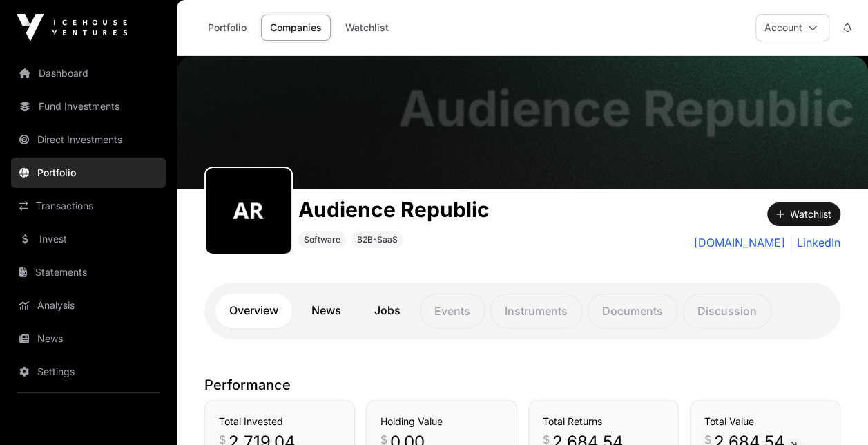 The height and width of the screenshot is (445, 868). Describe the element at coordinates (522, 122) in the screenshot. I see `img: Audience Republic` at that location.